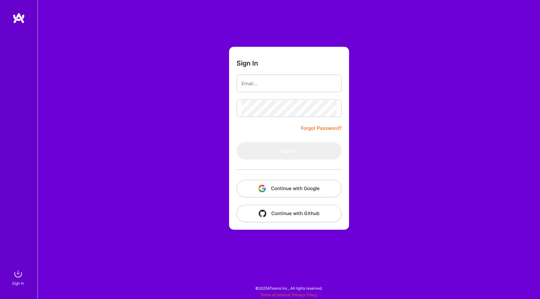 The width and height of the screenshot is (540, 299). Describe the element at coordinates (275, 295) in the screenshot. I see `a: Terms of Service` at that location.